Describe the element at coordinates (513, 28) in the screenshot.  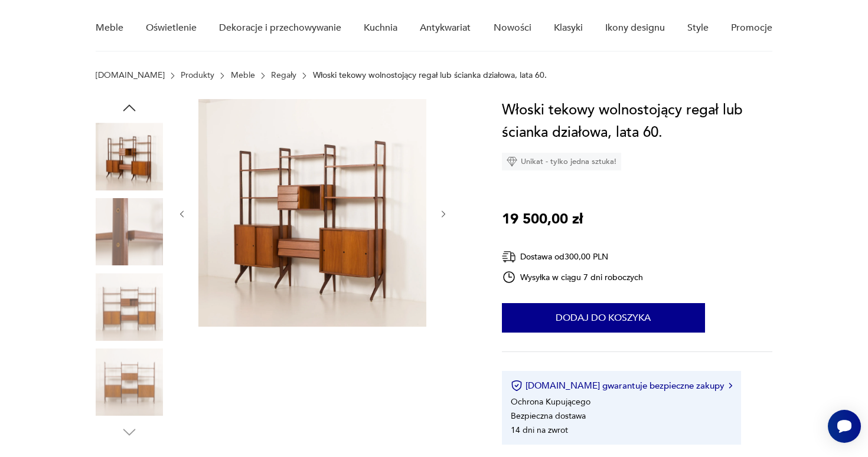
I see `a: Nowości` at that location.